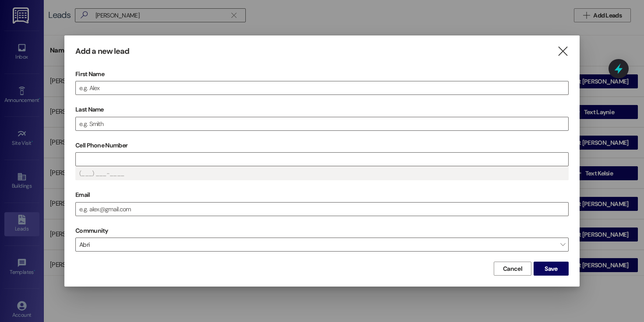 This screenshot has height=322, width=644. What do you see at coordinates (322, 74) in the screenshot?
I see `label: First Name` at bounding box center [322, 74].